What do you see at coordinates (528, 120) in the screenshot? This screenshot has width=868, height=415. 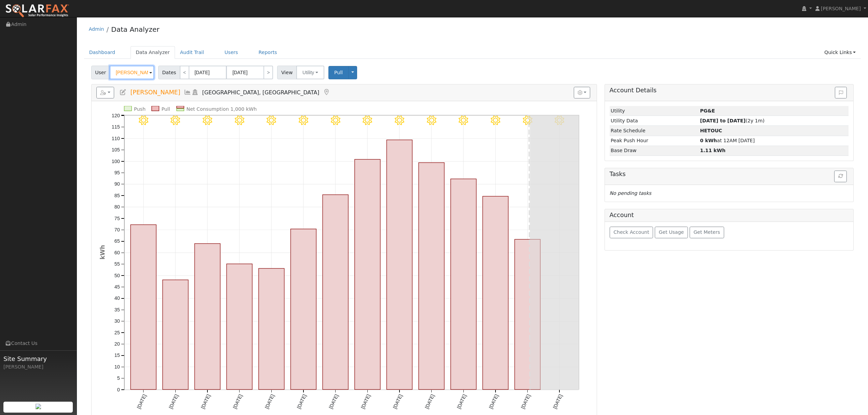 I see `i: 8/13 - Clear` at bounding box center [528, 120].